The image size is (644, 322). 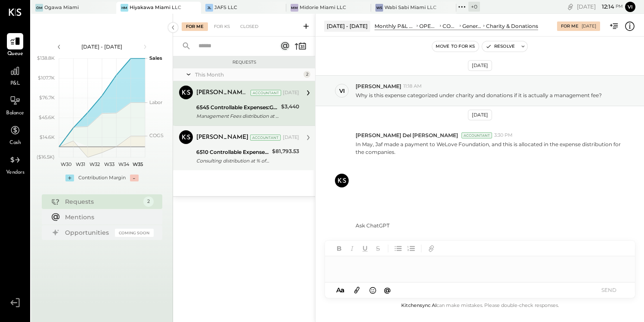 I want to click on div: + 0, so click(x=474, y=7).